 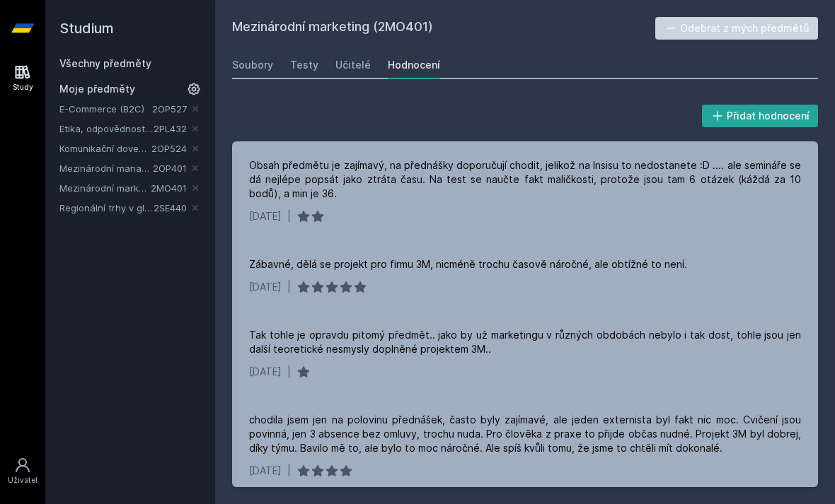 I want to click on a: Učitelé, so click(x=353, y=65).